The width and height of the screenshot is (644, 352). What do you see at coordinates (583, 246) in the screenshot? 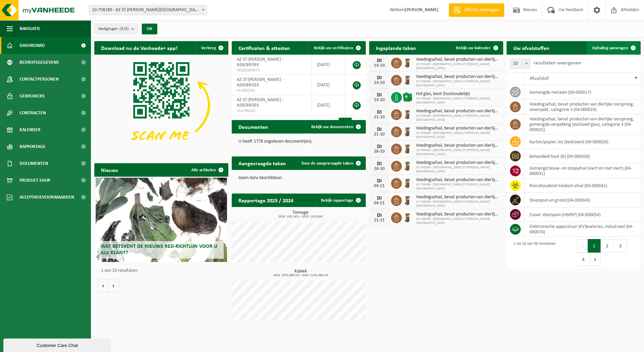
I see `button: Previous` at bounding box center [583, 246].